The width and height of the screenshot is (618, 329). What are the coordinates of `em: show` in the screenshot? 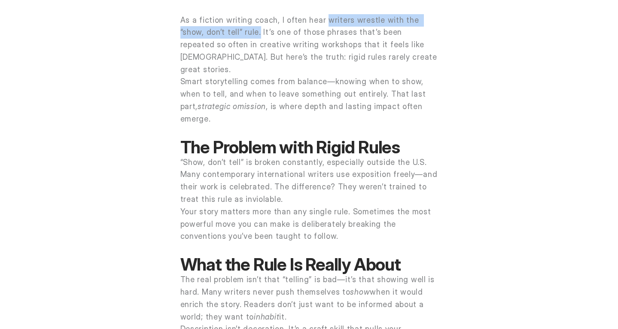 It's located at (360, 292).